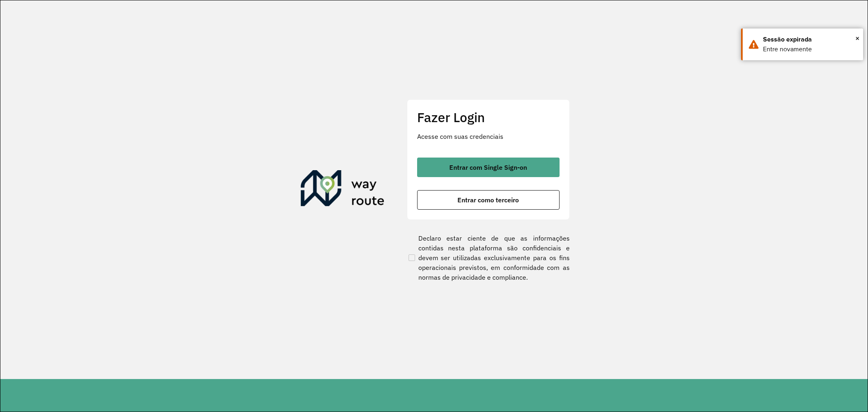 This screenshot has height=412, width=868. Describe the element at coordinates (343, 190) in the screenshot. I see `img: Roteirizador AmbevTech` at that location.